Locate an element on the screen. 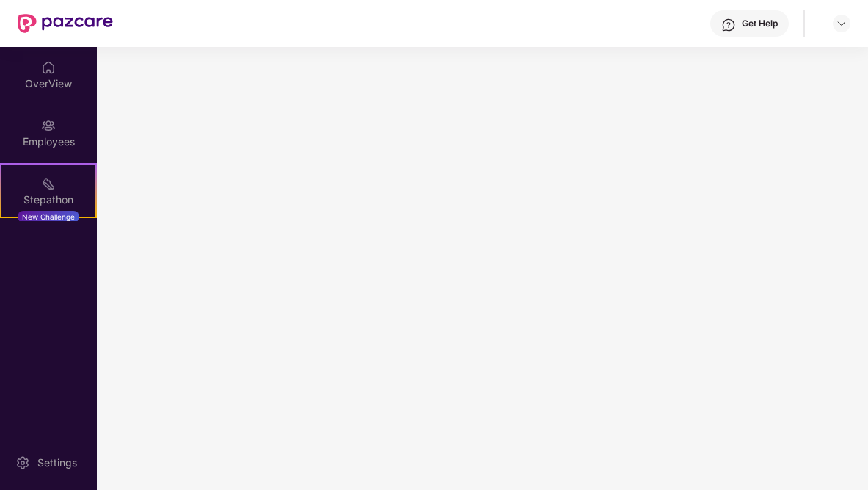  img: svg+xml;base64,PHN2ZyB4bWxucz0iaHR0cDovL3d3dy53My5vcmcvMjAwMC9zdmciIHdpZHRoPSIyMSIgaGVpZ2h0PSIyMC... is located at coordinates (48, 183).